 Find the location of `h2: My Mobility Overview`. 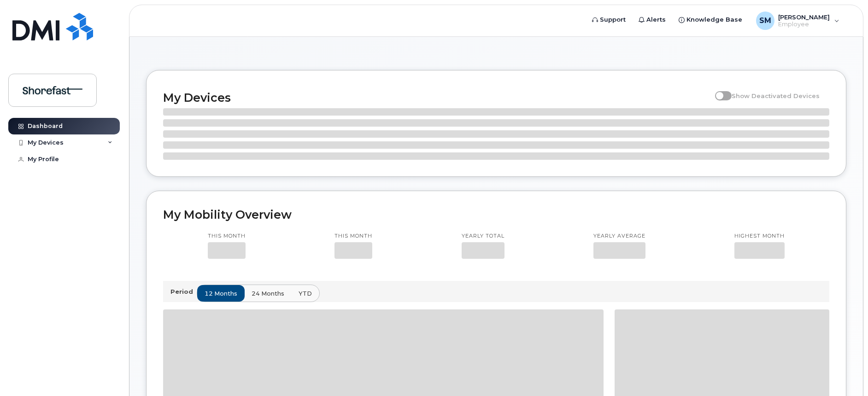

h2: My Mobility Overview is located at coordinates (496, 214).